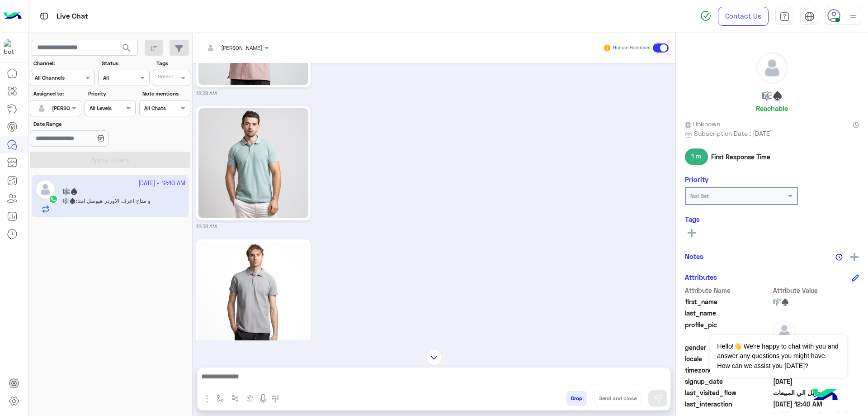 The width and height of the screenshot is (868, 416). What do you see at coordinates (728, 313) in the screenshot?
I see `span: last_name` at bounding box center [728, 313].